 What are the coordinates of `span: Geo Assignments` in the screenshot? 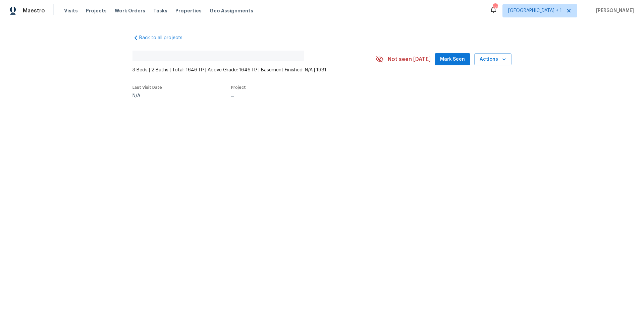 It's located at (232, 11).